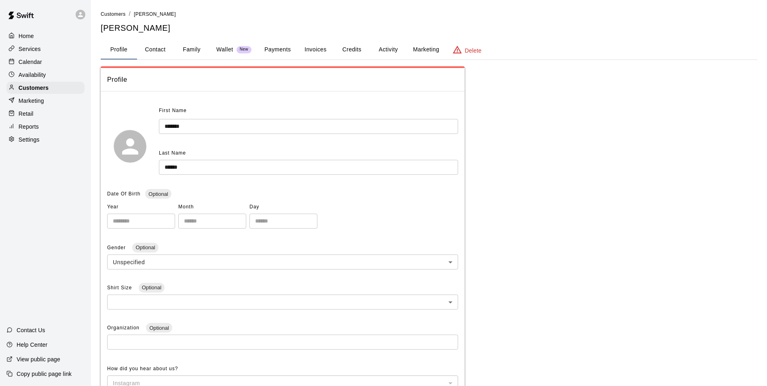 This screenshot has height=386, width=767. Describe the element at coordinates (32, 344) in the screenshot. I see `p: Help Center` at that location.